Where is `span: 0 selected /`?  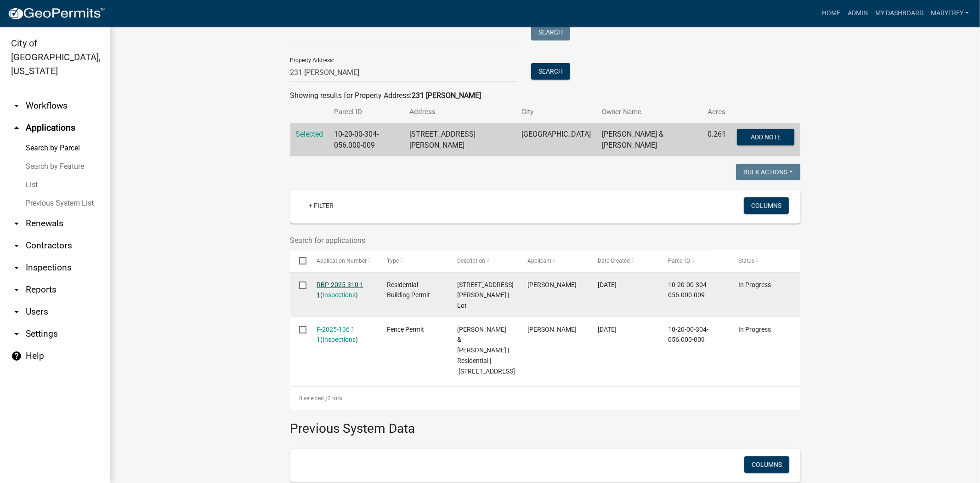
span: 0 selected / is located at coordinates (313, 399).